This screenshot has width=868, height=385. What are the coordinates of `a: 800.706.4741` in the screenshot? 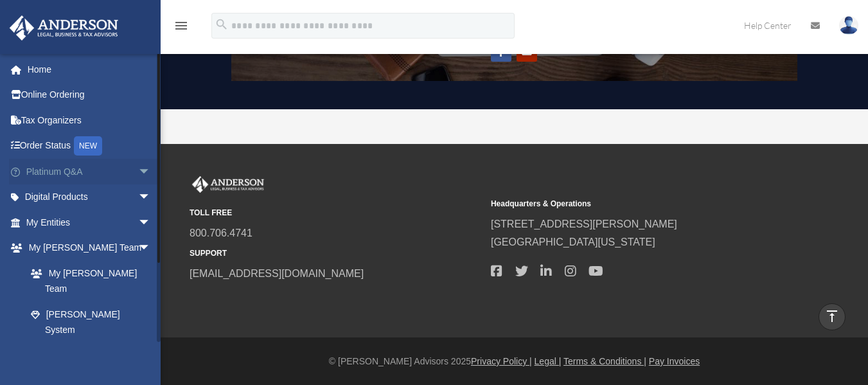 It's located at (221, 233).